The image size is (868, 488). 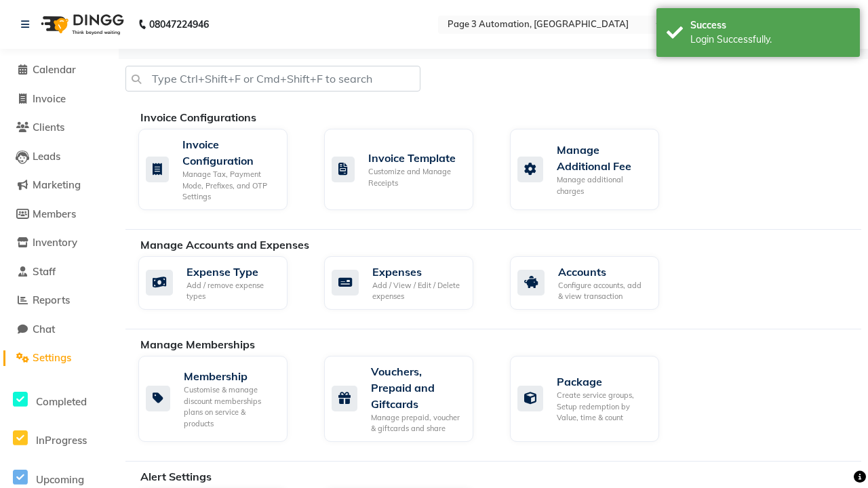 I want to click on div: Membership, so click(x=230, y=377).